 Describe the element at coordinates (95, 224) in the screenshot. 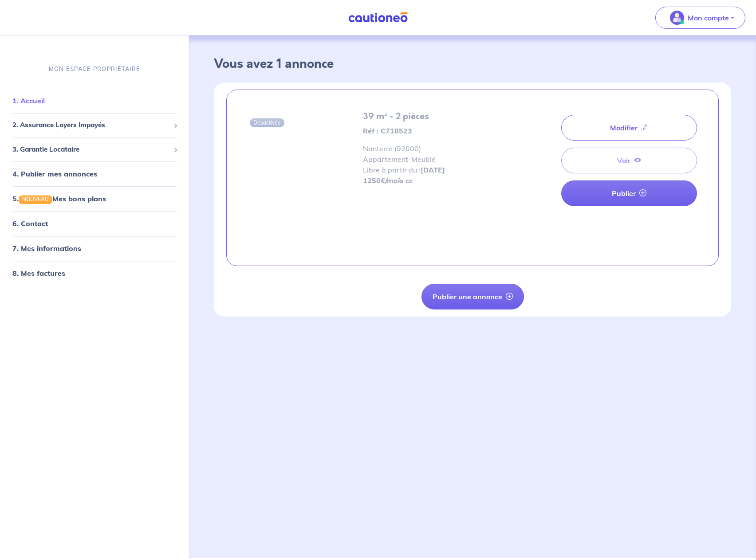

I see `div: 6. Contact` at that location.